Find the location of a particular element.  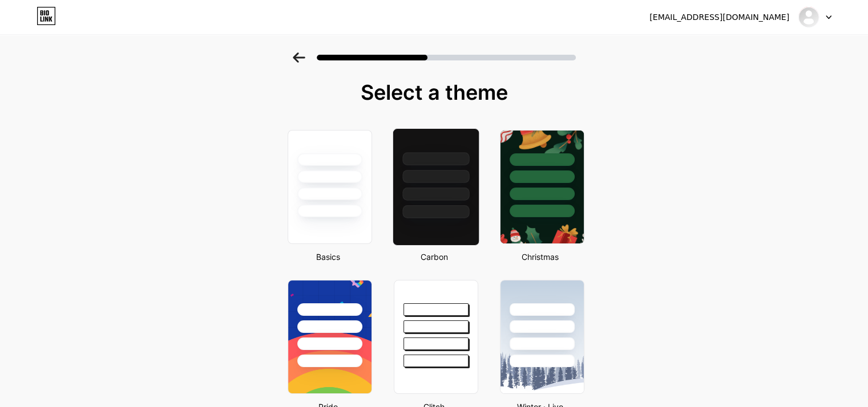

img: spesial_gold is located at coordinates (809, 17).